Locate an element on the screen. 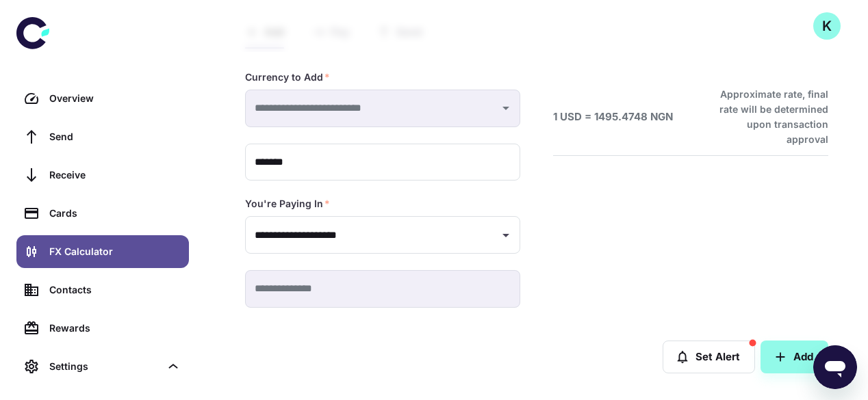  a: Send is located at coordinates (103, 137).